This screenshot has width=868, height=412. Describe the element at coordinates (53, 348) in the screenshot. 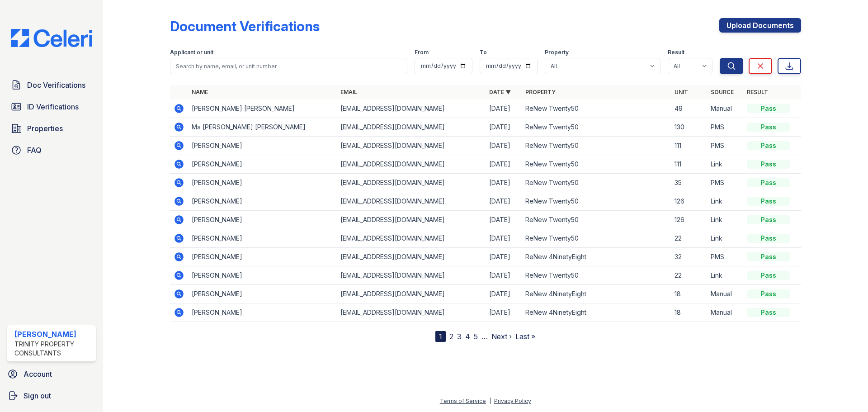

I see `div: Trinity Property Consultants` at that location.